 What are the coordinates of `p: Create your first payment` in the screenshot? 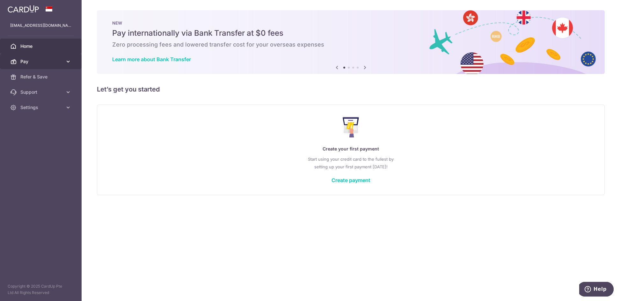 It's located at (351, 149).